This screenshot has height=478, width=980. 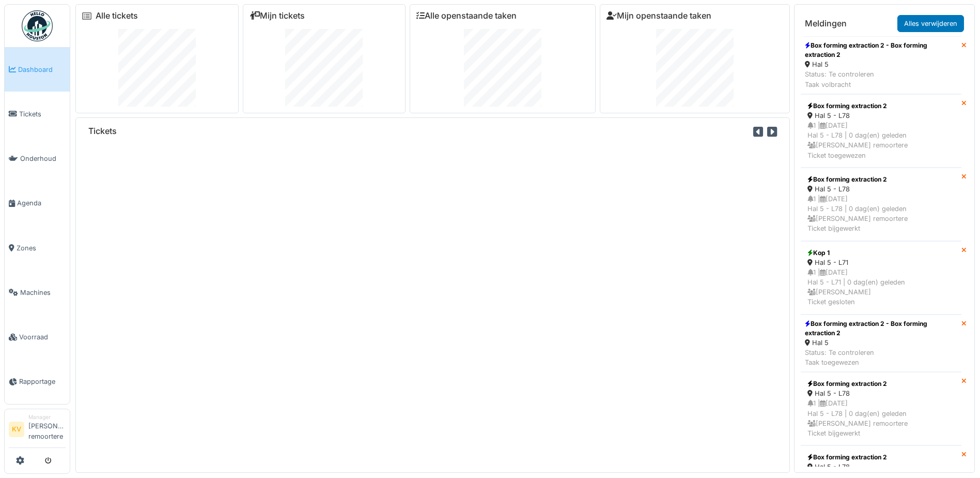 I want to click on a: Mijn openstaande taken, so click(x=659, y=15).